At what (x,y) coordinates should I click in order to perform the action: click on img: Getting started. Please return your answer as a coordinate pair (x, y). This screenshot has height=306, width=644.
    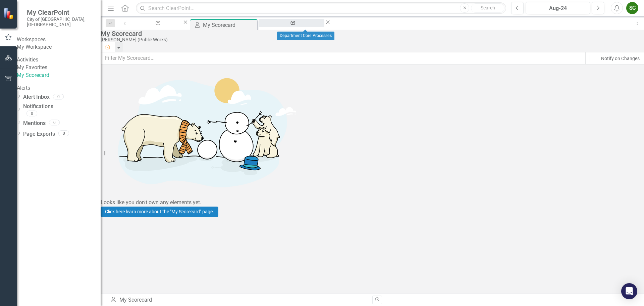
    Looking at the image, I should click on (201, 132).